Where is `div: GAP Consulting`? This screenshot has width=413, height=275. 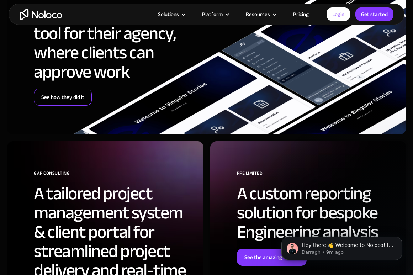
div: GAP Consulting is located at coordinates (115, 176).